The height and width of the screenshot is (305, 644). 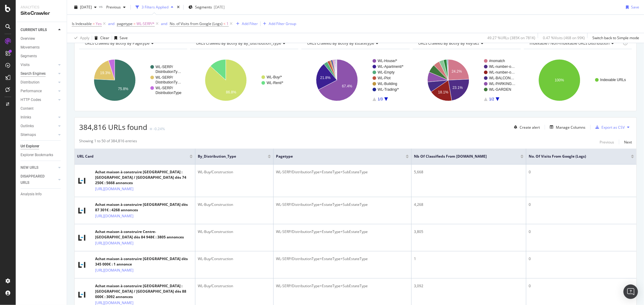 What do you see at coordinates (575, 156) in the screenshot?
I see `span: No. of Visits from Google (Logs)` at bounding box center [575, 156].